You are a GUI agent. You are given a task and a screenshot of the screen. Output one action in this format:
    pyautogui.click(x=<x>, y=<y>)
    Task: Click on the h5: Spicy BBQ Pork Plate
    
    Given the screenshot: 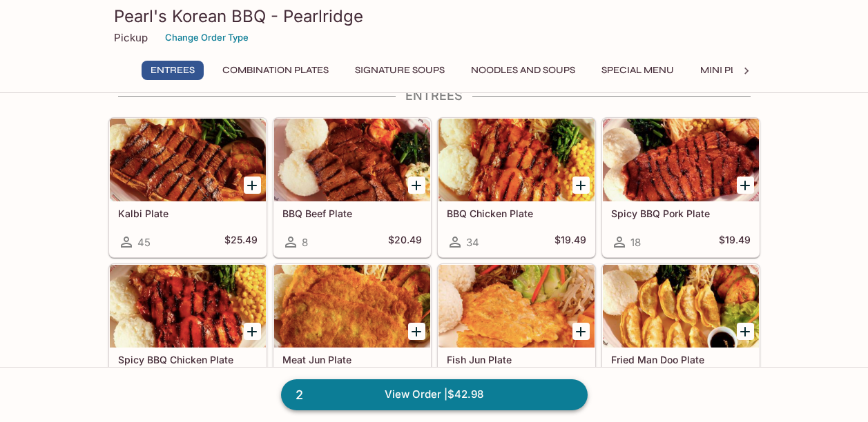 What is the action you would take?
    pyautogui.click(x=680, y=213)
    